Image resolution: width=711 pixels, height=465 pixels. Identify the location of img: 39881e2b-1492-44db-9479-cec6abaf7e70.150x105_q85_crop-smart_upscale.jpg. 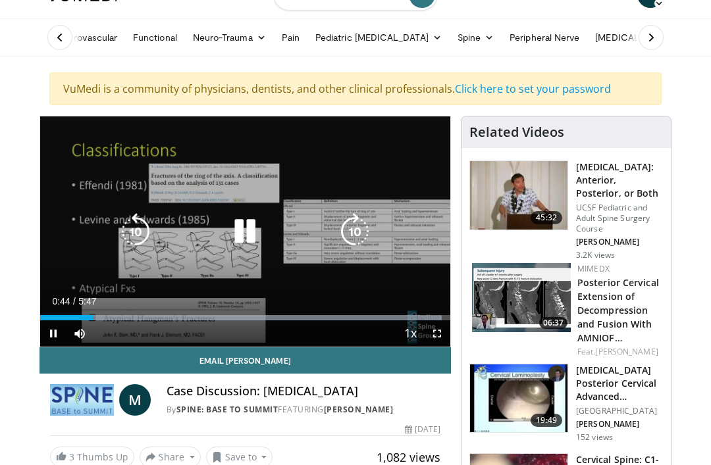
(519, 195).